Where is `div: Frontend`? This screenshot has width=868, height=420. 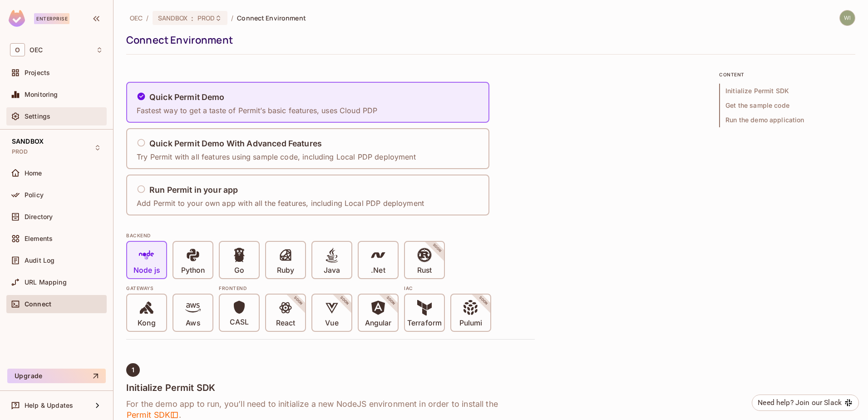
div: Frontend is located at coordinates (308, 288).